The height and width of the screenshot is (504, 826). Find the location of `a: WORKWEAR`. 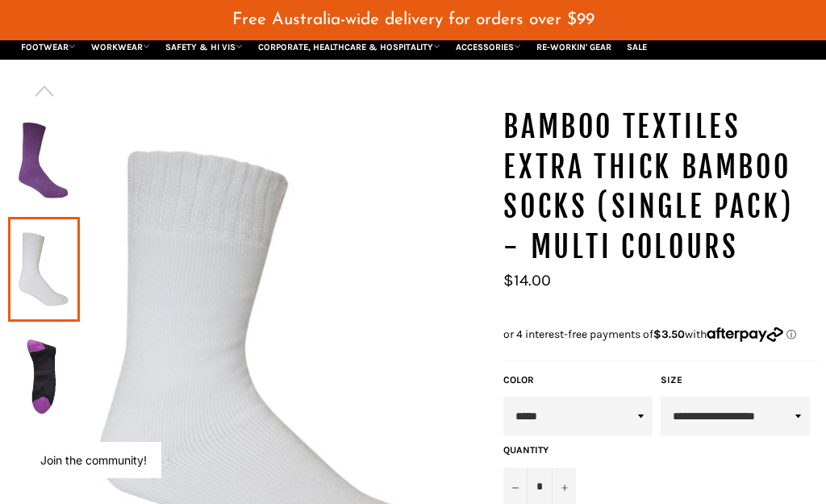

a: WORKWEAR is located at coordinates (121, 47).